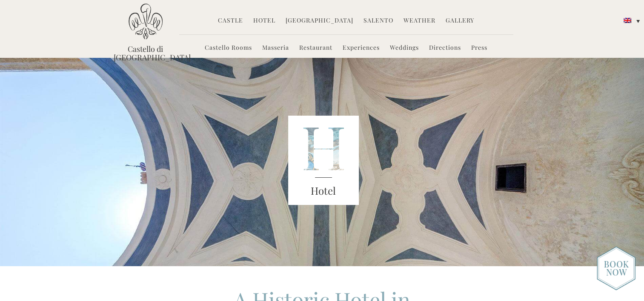 The image size is (644, 301). What do you see at coordinates (230, 21) in the screenshot?
I see `a: Castle` at bounding box center [230, 21].